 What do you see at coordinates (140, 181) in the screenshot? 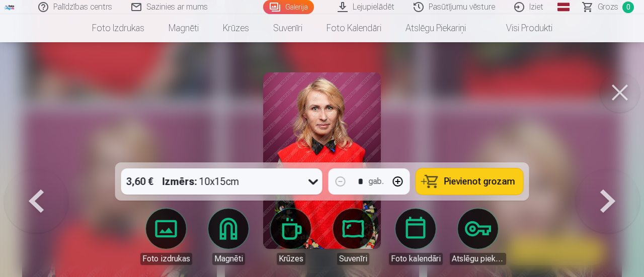
I see `div: 3,60 €` at bounding box center [140, 181].